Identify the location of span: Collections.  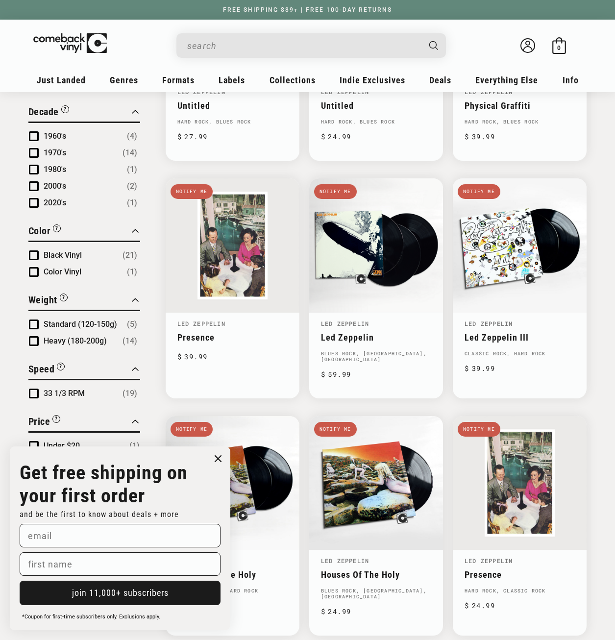
(292, 80).